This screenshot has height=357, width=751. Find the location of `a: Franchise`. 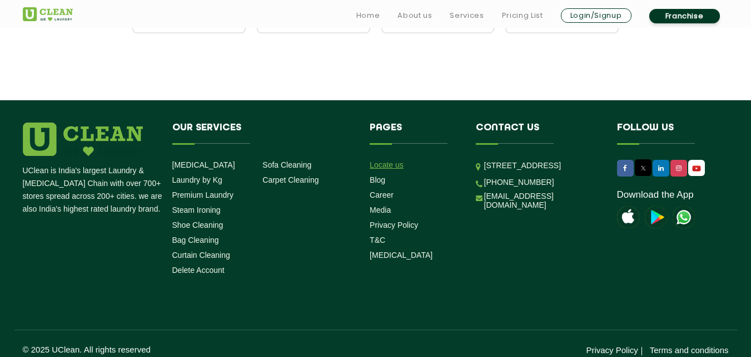

a: Franchise is located at coordinates (685, 16).